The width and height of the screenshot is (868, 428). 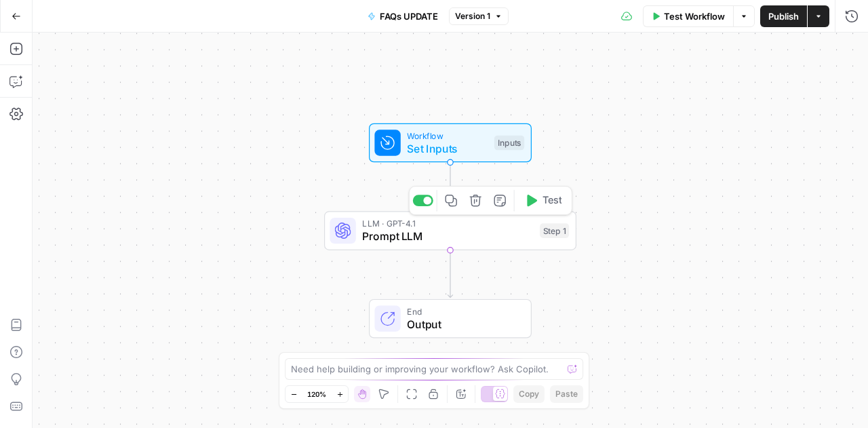 What do you see at coordinates (783, 16) in the screenshot?
I see `button: Publish` at bounding box center [783, 16].